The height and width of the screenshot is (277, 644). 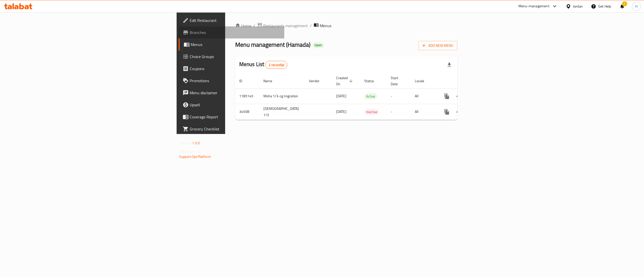 I want to click on span: Status, so click(x=373, y=81).